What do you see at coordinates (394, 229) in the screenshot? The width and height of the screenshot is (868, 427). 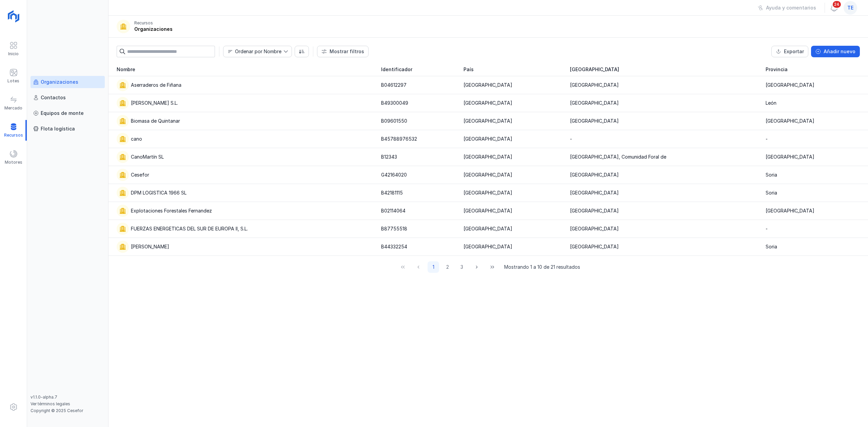 I see `div: B87755518` at bounding box center [394, 229].